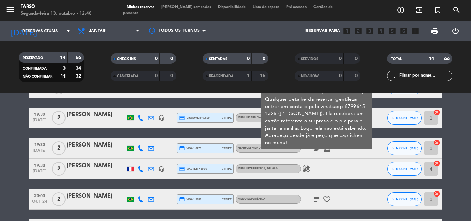  What do you see at coordinates (63, 76) in the screenshot?
I see `strong: 11` at bounding box center [63, 76].